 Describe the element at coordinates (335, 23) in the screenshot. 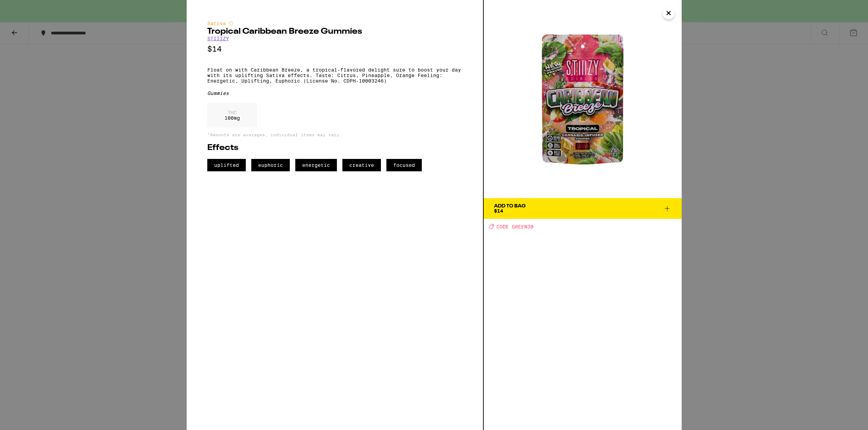

I see `div: Sativa` at that location.